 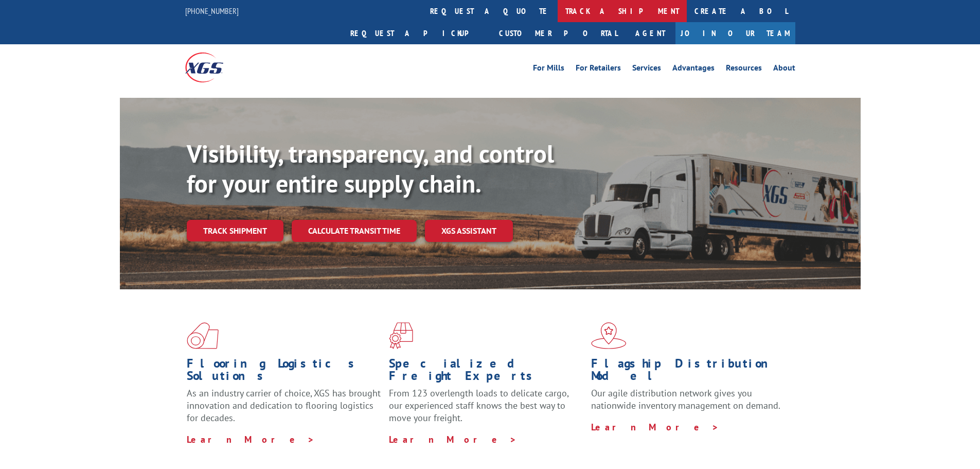 What do you see at coordinates (417, 33) in the screenshot?
I see `a: Request a pickup` at bounding box center [417, 33].